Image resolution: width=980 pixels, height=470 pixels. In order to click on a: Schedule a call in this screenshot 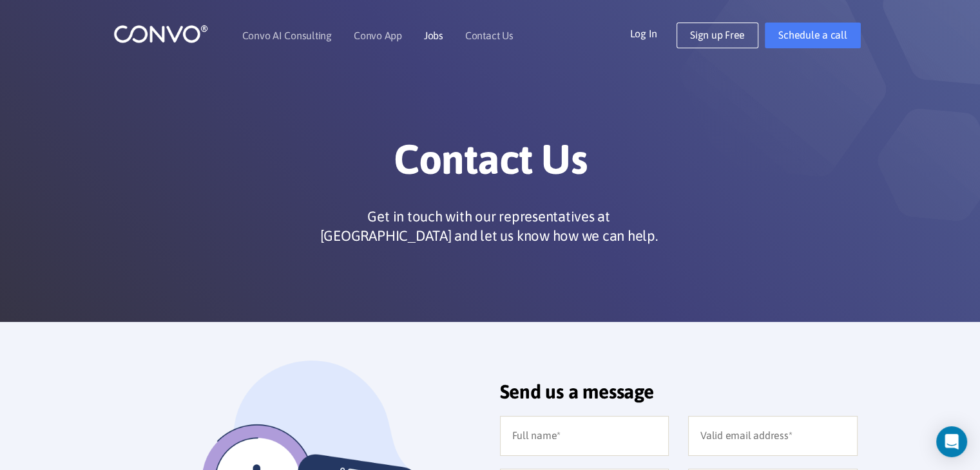, I will do `click(813, 35)`.